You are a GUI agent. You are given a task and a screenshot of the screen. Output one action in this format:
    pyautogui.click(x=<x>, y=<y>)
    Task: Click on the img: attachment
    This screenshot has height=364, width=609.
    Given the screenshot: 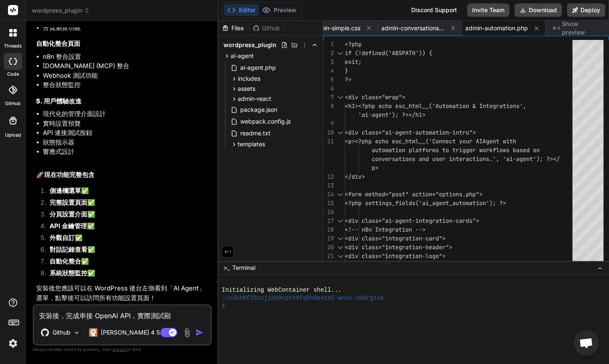 What is the action you would take?
    pyautogui.click(x=187, y=332)
    